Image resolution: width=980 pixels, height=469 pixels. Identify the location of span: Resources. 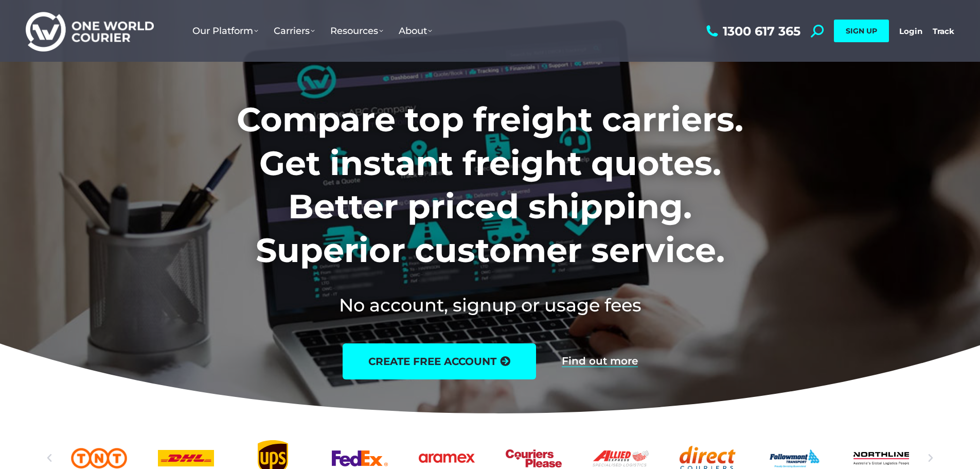
(356, 31).